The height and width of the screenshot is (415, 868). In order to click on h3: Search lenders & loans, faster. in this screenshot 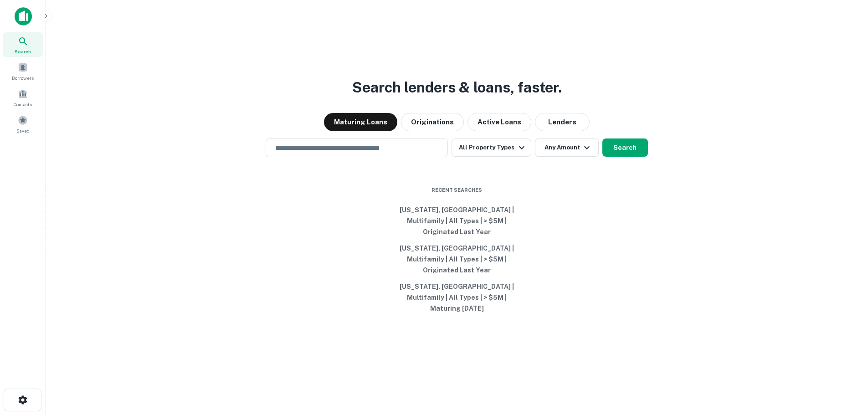, I will do `click(457, 88)`.